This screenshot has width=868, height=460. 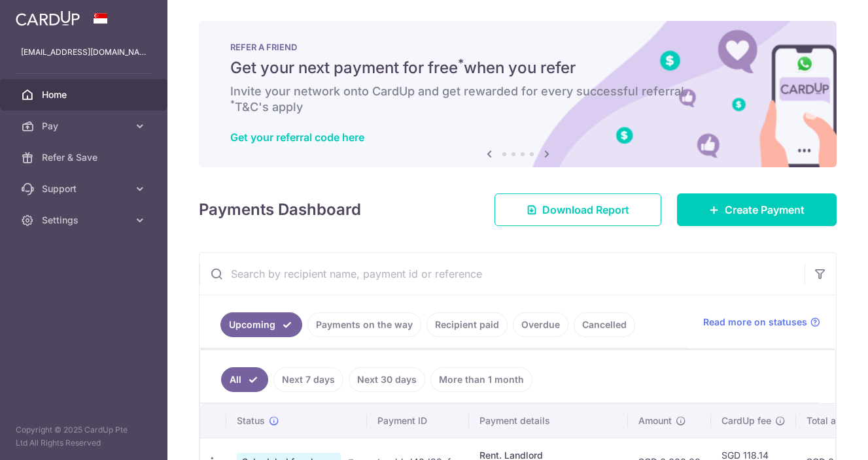 What do you see at coordinates (364, 325) in the screenshot?
I see `a: Payments on the way` at bounding box center [364, 325].